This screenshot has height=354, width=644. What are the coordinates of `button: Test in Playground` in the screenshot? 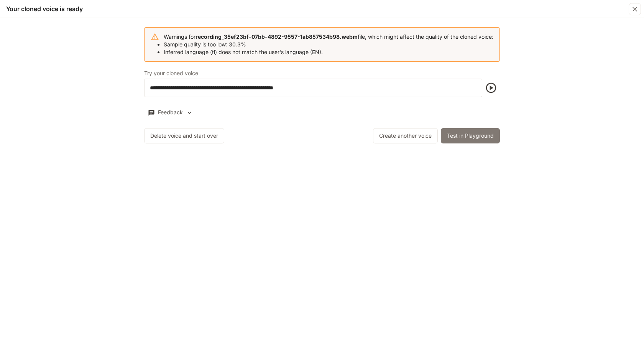 It's located at (471, 136).